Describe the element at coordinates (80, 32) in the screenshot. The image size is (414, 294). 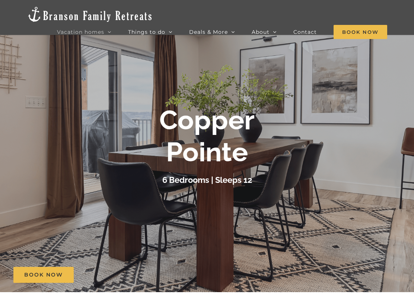
I see `span: Vacation homes` at that location.